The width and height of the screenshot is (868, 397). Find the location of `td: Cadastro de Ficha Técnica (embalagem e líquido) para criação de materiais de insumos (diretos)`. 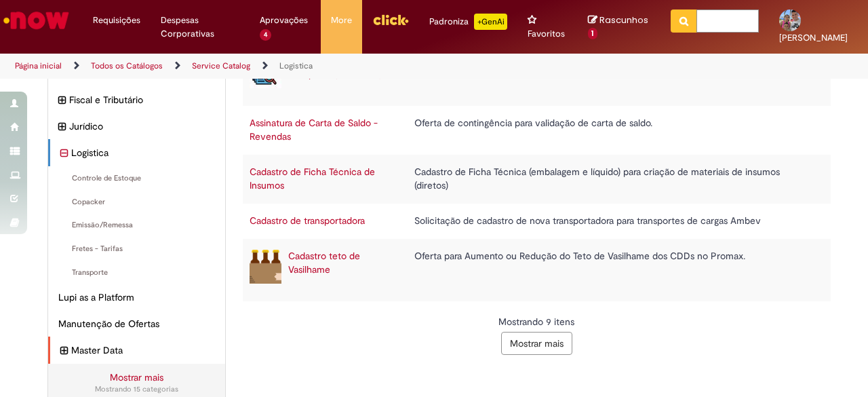

td: Cadastro de Ficha Técnica (embalagem e líquido) para criação de materiais de insumos (diretos) is located at coordinates (612, 179).